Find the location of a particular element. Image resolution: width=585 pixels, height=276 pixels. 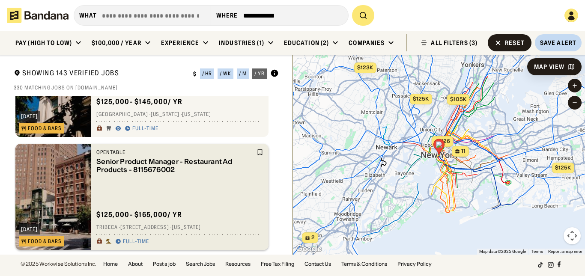

div: what is located at coordinates (88, 15).